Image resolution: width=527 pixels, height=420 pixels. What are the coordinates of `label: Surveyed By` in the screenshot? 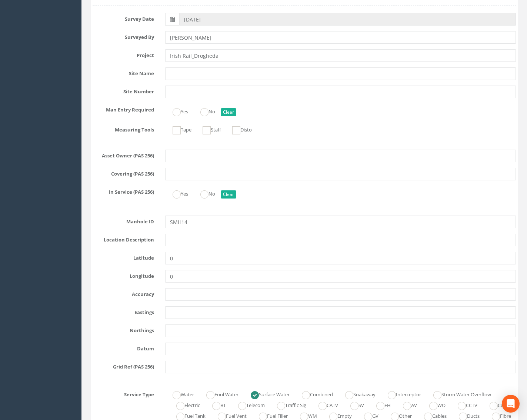 It's located at (123, 36).